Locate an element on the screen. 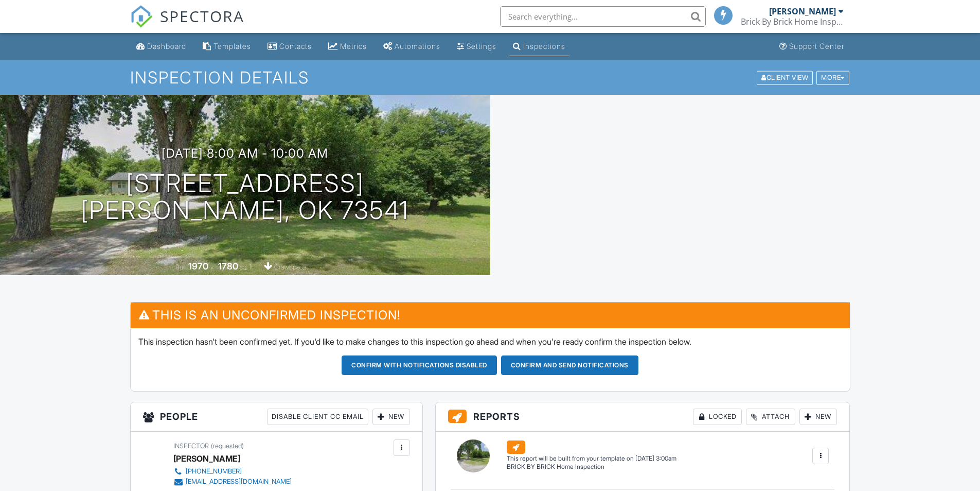 This screenshot has width=980, height=491. h3: Reports is located at coordinates (642, 417).